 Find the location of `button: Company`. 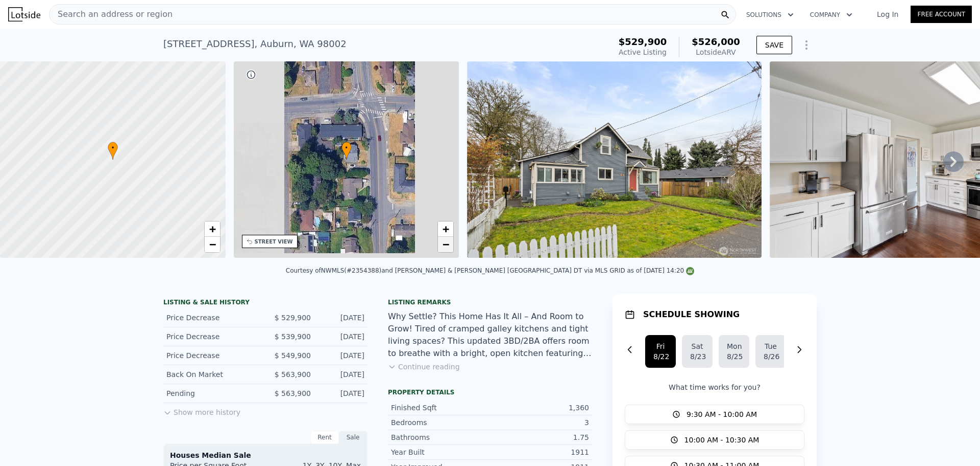

button: Company is located at coordinates (831, 14).